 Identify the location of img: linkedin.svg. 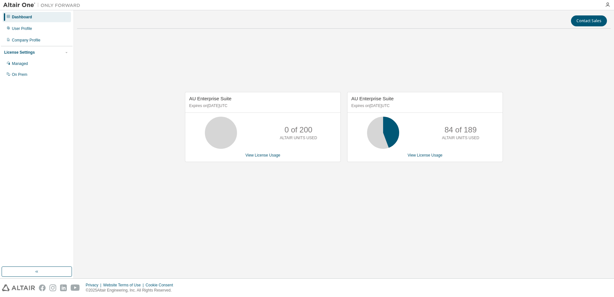
(63, 288).